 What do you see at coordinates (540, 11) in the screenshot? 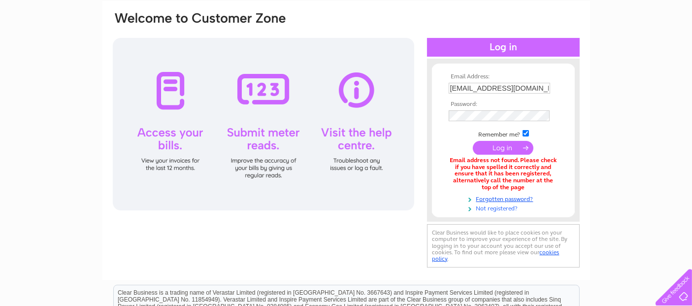
I see `a: 0333 014 3131` at bounding box center [540, 11].